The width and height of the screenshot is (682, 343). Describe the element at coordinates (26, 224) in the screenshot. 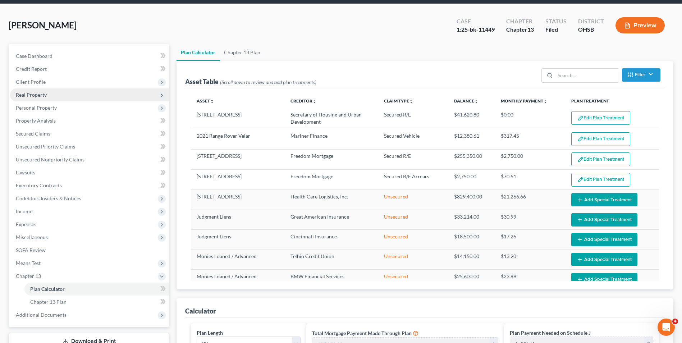

I see `span: Expenses` at that location.